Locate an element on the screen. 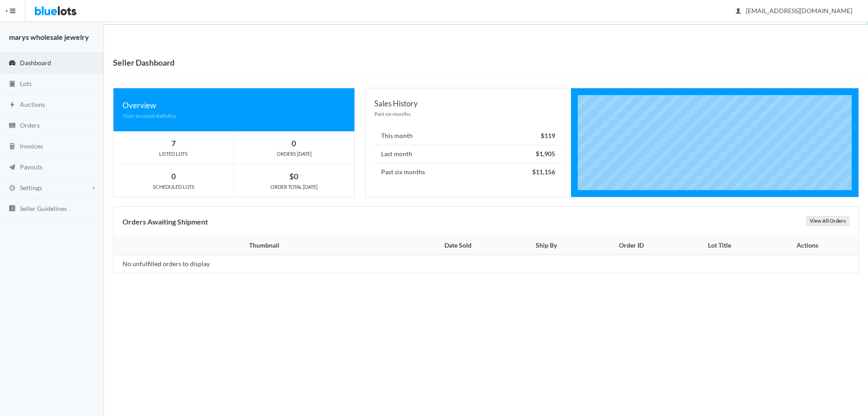 This screenshot has width=868, height=416. span: Auctions is located at coordinates (32, 104).